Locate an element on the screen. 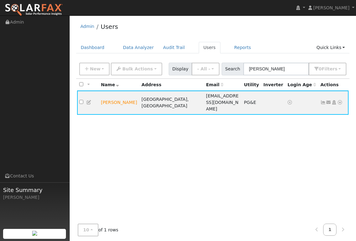 The height and width of the screenshot is (241, 356). span: Search is located at coordinates (233, 69).